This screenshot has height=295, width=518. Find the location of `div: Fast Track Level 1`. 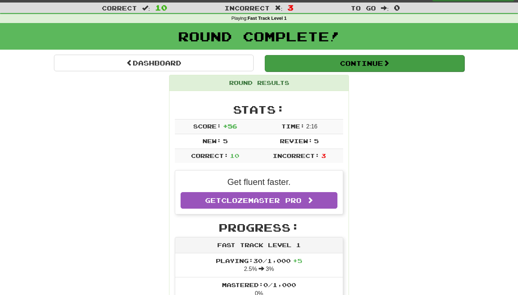

div: Fast Track Level 1 is located at coordinates (259, 246).